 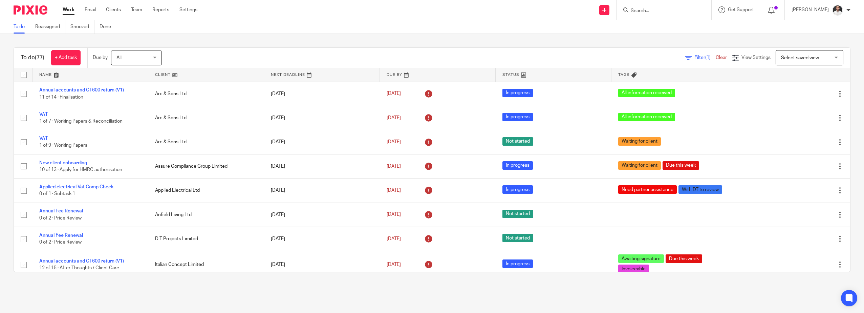 What do you see at coordinates (22, 27) in the screenshot?
I see `a: To do` at bounding box center [22, 27].